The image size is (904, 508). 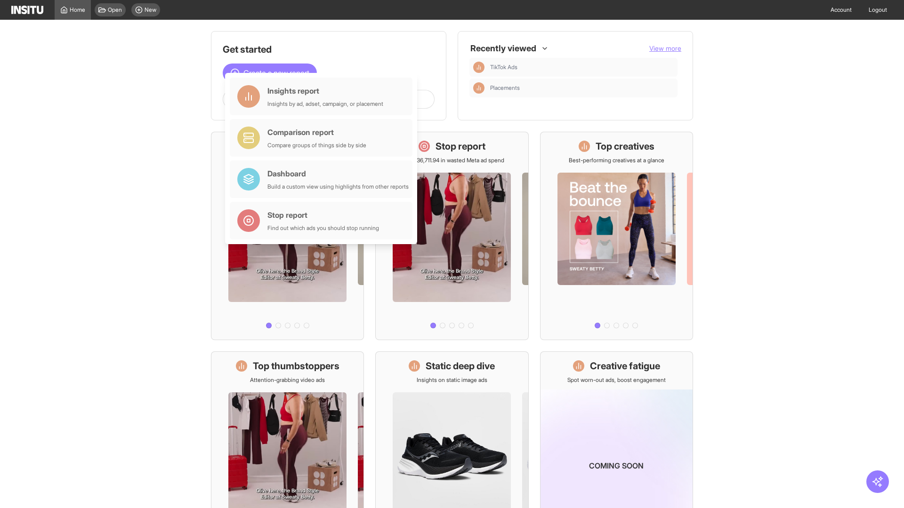 I want to click on div: Stop report, so click(x=323, y=215).